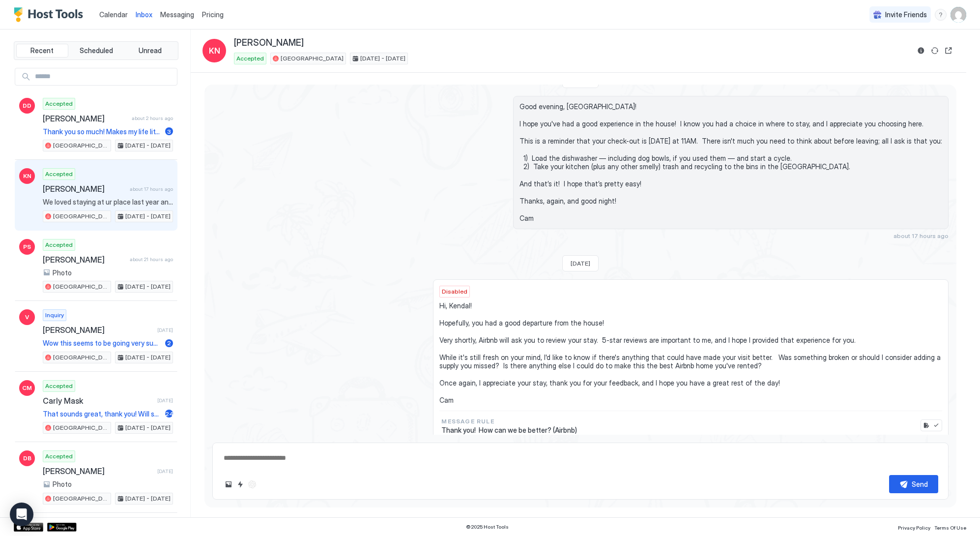 The image size is (980, 536). What do you see at coordinates (934, 50) in the screenshot?
I see `button: Sync reservation` at bounding box center [934, 50].